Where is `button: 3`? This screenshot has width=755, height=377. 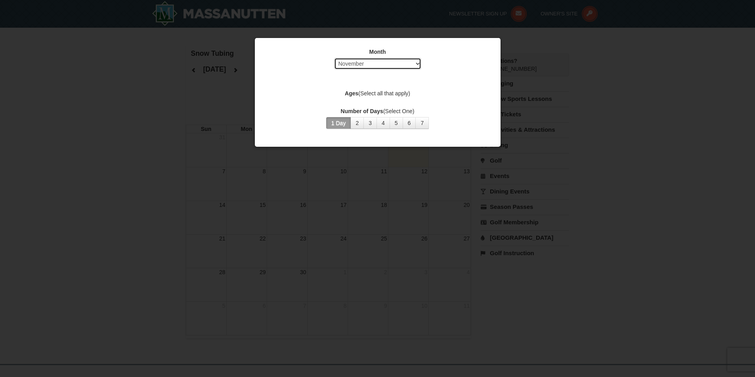 button: 3 is located at coordinates (370, 123).